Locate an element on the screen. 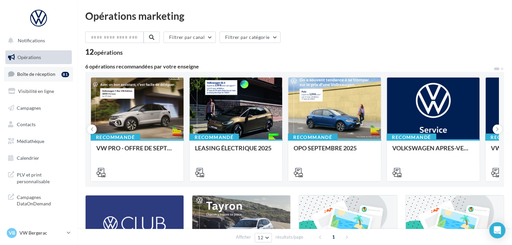 The height and width of the screenshot is (245, 512). button: Notifications is located at coordinates (37, 41).